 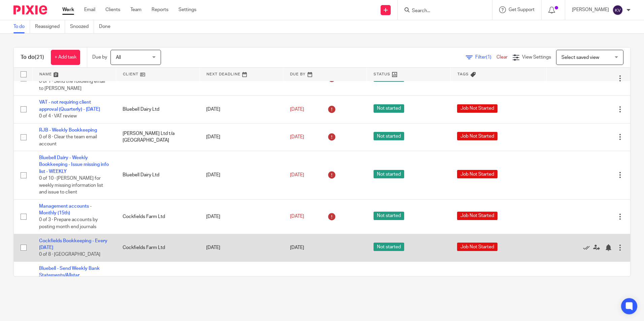 What do you see at coordinates (463, 74) in the screenshot?
I see `span: Tags` at bounding box center [463, 74].